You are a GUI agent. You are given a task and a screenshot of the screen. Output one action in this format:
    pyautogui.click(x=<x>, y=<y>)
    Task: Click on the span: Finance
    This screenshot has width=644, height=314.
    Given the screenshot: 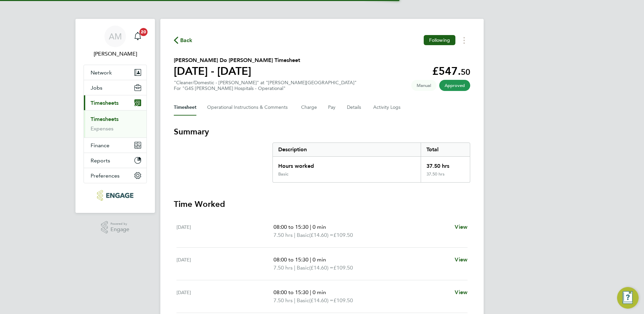 What is the action you would take?
    pyautogui.click(x=100, y=145)
    